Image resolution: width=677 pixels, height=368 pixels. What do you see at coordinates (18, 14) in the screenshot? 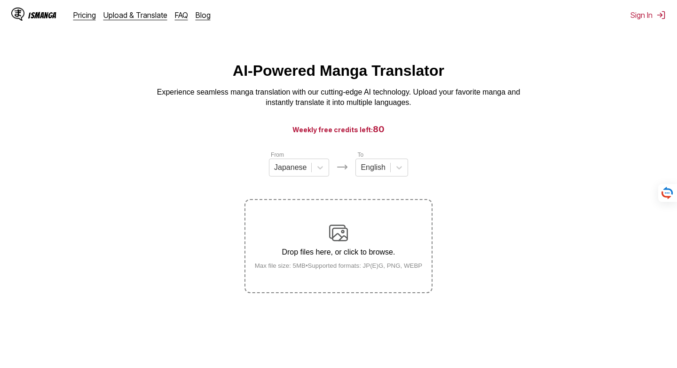
I see `img: IsManga Logo` at bounding box center [18, 14].